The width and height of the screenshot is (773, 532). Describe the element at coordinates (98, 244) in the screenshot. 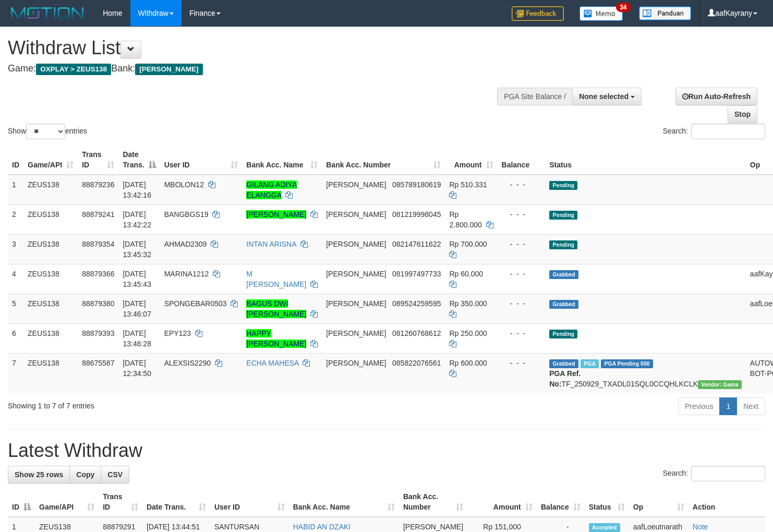

I see `span: 88879354` at that location.